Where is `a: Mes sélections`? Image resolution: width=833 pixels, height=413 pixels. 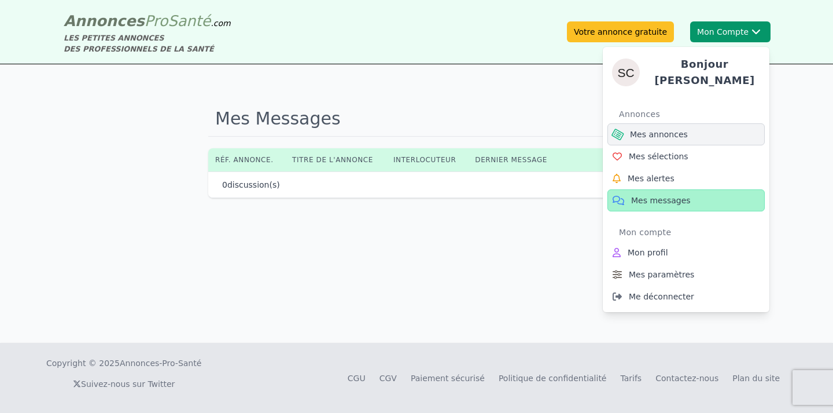
a: Mes sélections is located at coordinates (686, 156).